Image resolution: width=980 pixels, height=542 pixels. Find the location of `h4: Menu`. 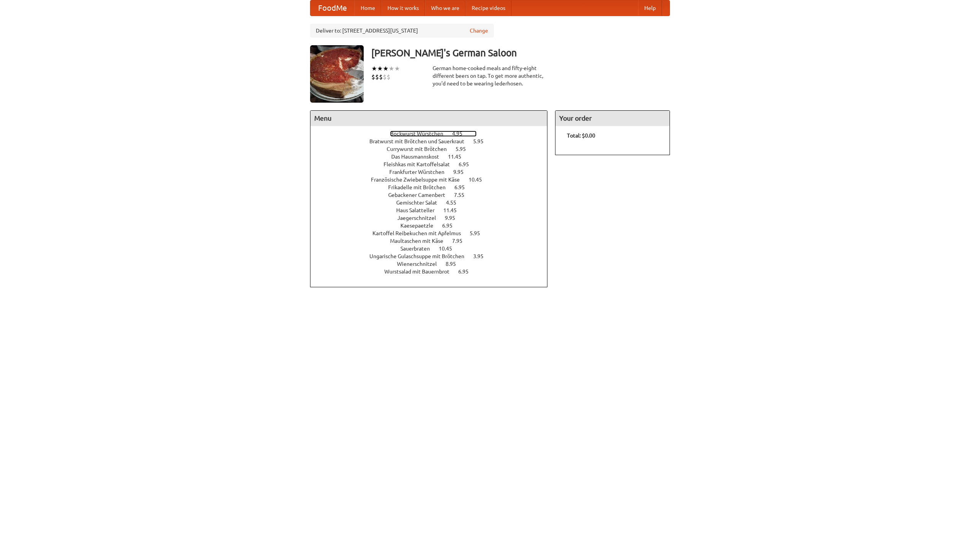

h4: Menu is located at coordinates (429, 118).